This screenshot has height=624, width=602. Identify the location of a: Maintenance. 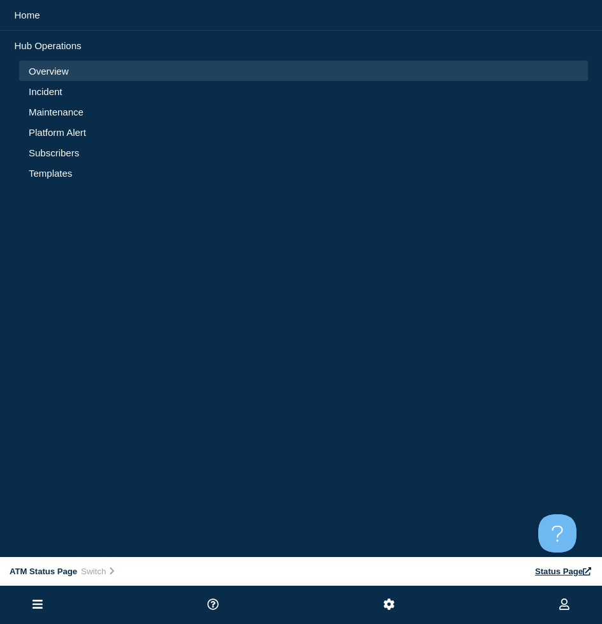
(303, 112).